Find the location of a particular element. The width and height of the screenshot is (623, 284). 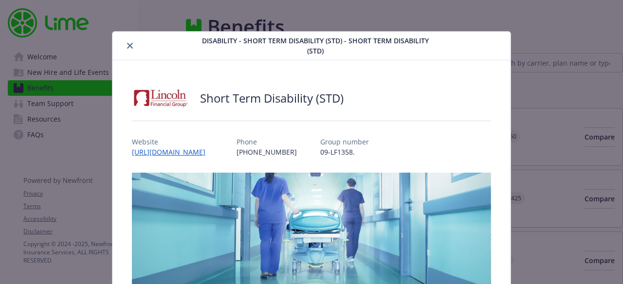

button: close is located at coordinates (130, 46).